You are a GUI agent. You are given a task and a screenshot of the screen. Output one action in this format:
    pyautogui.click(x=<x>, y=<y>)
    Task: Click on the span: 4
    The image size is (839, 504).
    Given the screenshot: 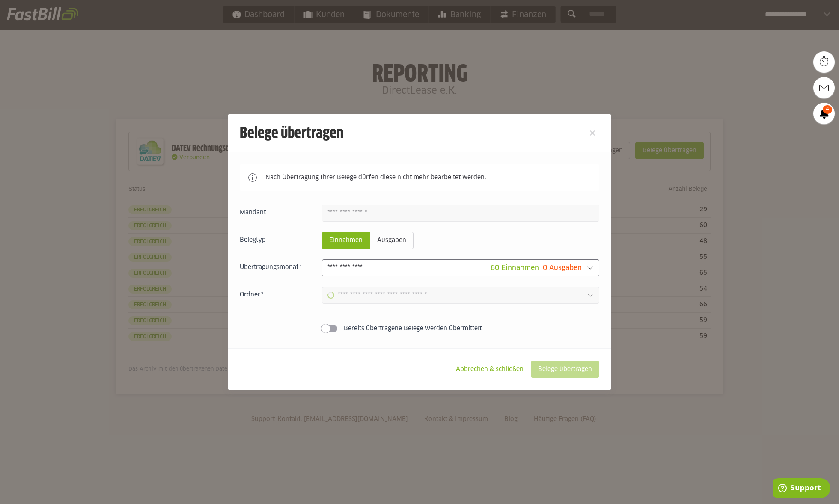 What is the action you would take?
    pyautogui.click(x=828, y=109)
    